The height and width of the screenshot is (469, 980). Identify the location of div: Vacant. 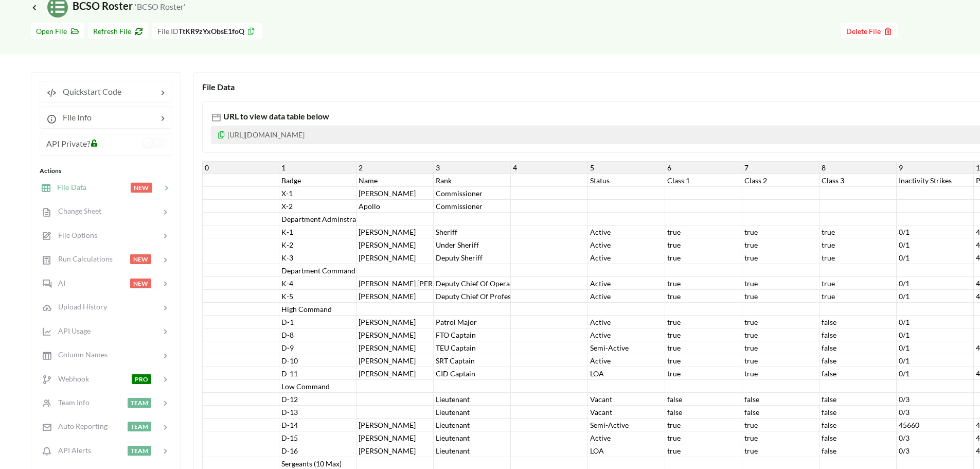
(627, 412).